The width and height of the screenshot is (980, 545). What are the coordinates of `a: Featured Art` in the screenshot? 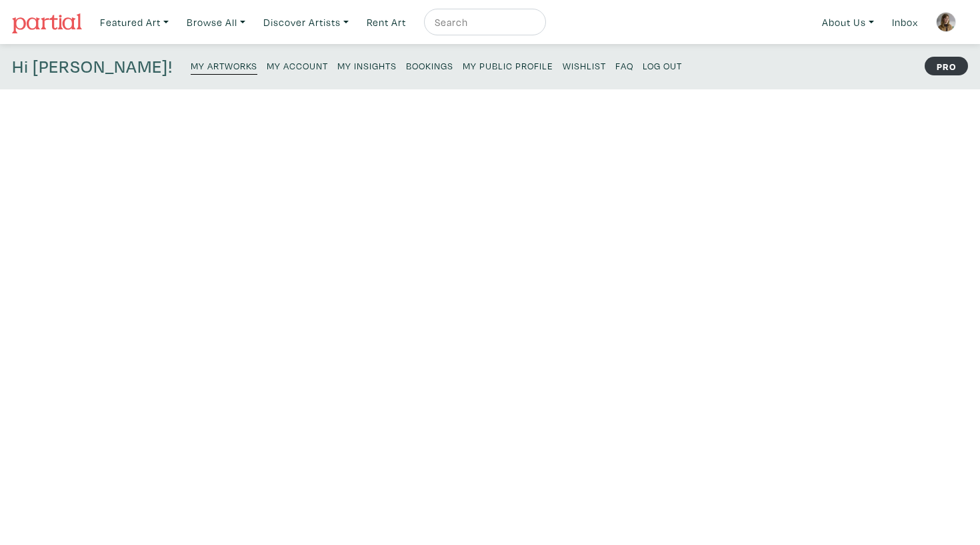 It's located at (134, 22).